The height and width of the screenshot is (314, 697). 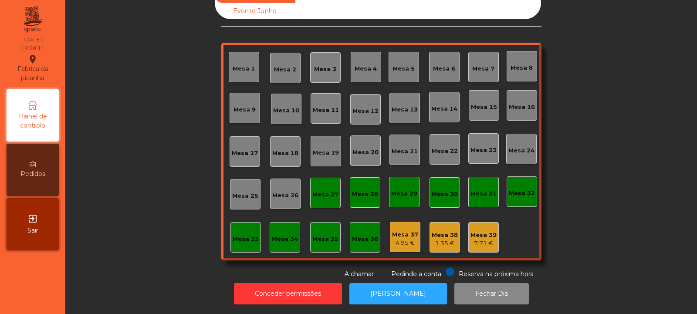 I want to click on div: 4.95 €, so click(x=405, y=243).